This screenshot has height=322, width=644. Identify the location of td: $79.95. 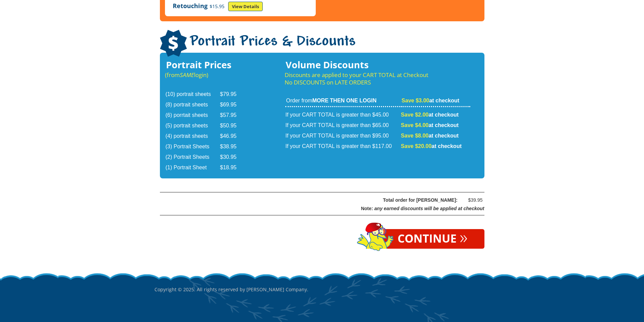
(233, 94).